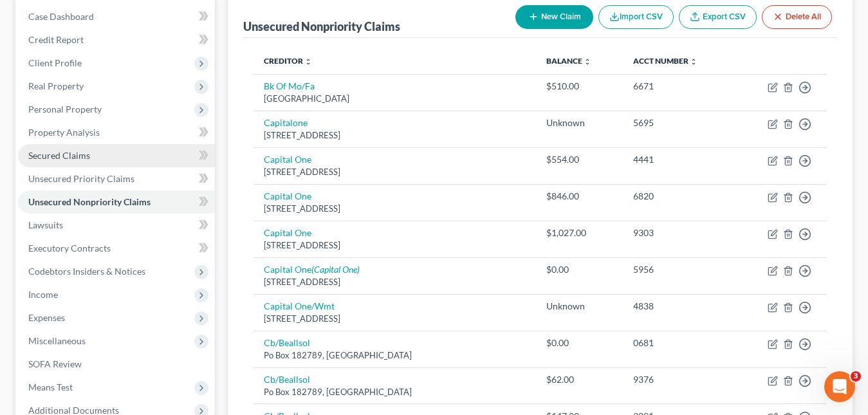 This screenshot has height=415, width=868. Describe the element at coordinates (299, 305) in the screenshot. I see `a: Capital One/Wmt` at that location.